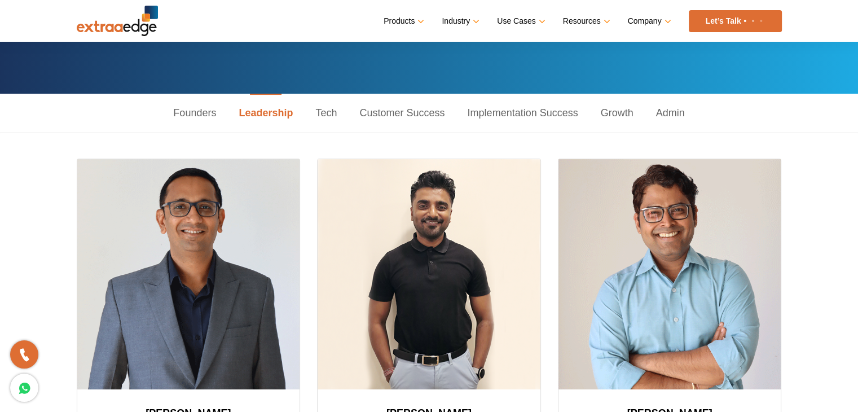 The image size is (858, 412). I want to click on a: Founders, so click(195, 113).